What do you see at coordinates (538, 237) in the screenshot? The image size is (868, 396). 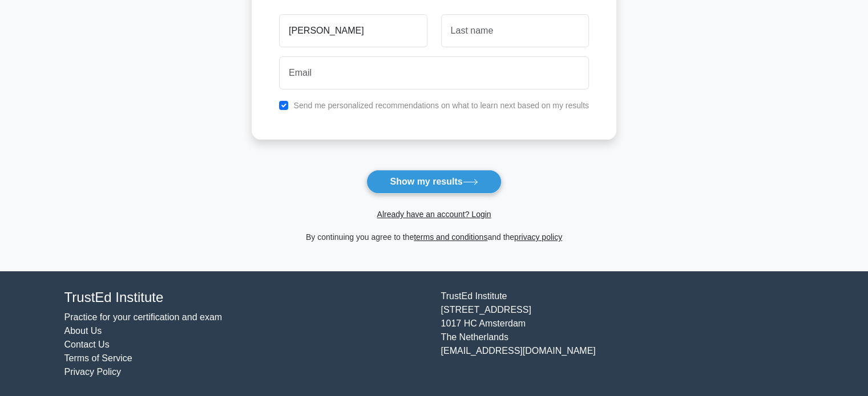 I see `a: privacy policy` at bounding box center [538, 237].